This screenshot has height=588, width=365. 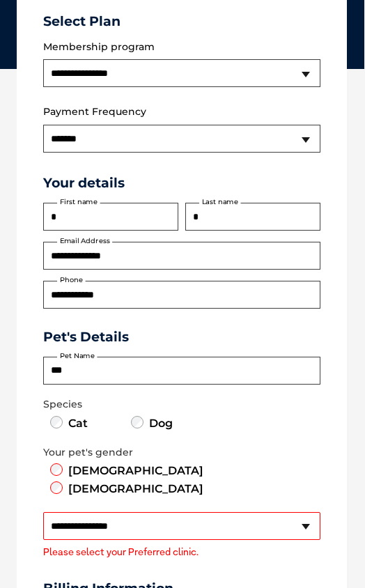 I want to click on label: Please select your Preferred clinic., so click(x=182, y=552).